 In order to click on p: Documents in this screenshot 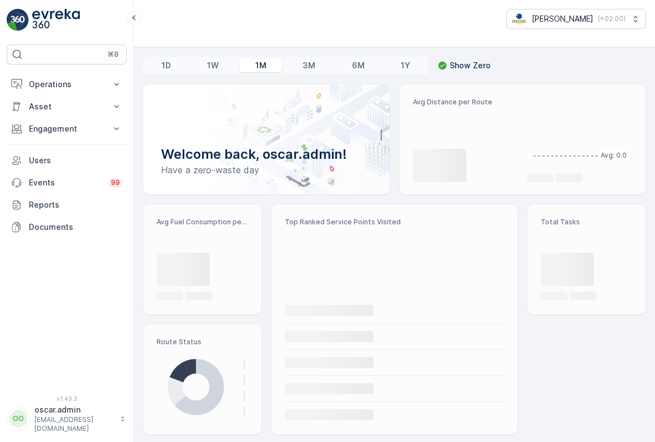, I will do `click(75, 227)`.